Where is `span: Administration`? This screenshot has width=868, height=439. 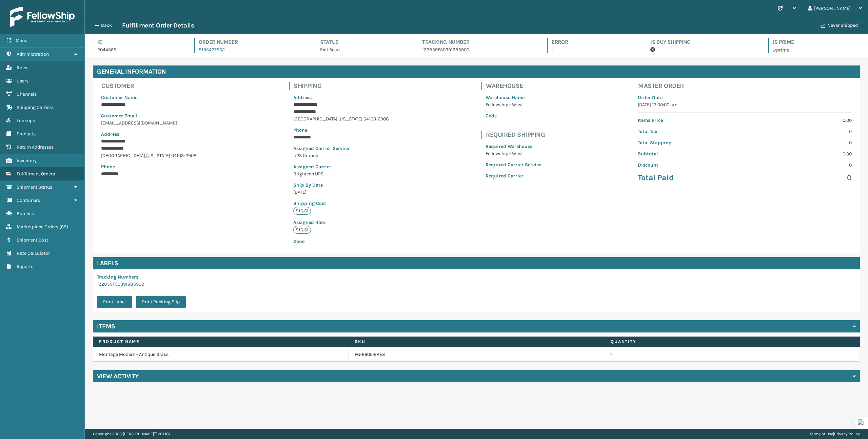
span: Administration is located at coordinates (33, 54).